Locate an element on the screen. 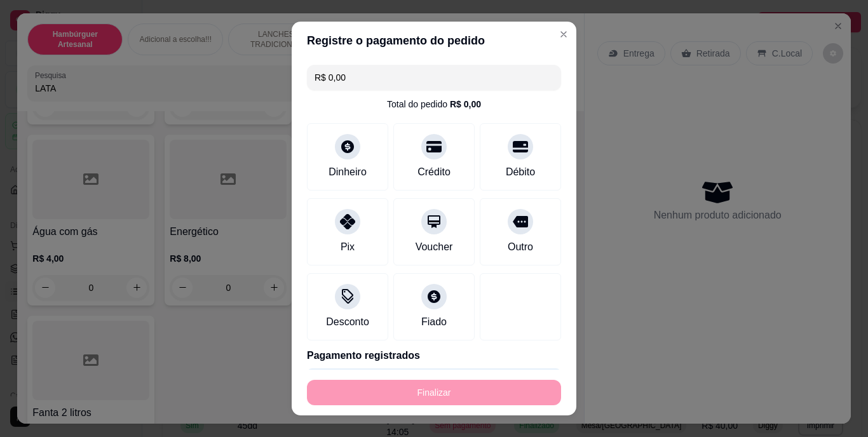 Image resolution: width=868 pixels, height=437 pixels. div: Dinheiro is located at coordinates (348, 172).